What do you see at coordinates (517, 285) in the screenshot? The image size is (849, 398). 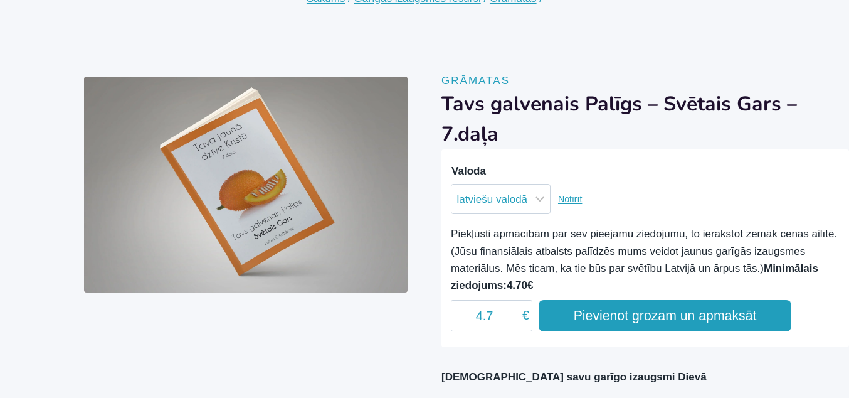 I see `span: 4.70` at bounding box center [517, 285].